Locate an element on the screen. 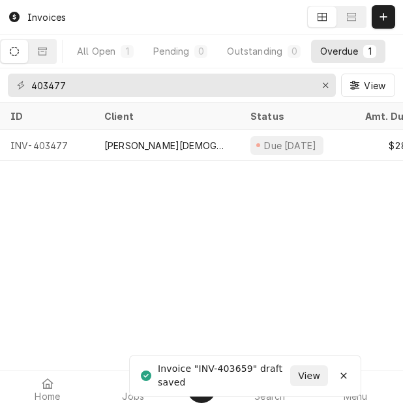 The image size is (403, 407). span: Search is located at coordinates (269, 397).